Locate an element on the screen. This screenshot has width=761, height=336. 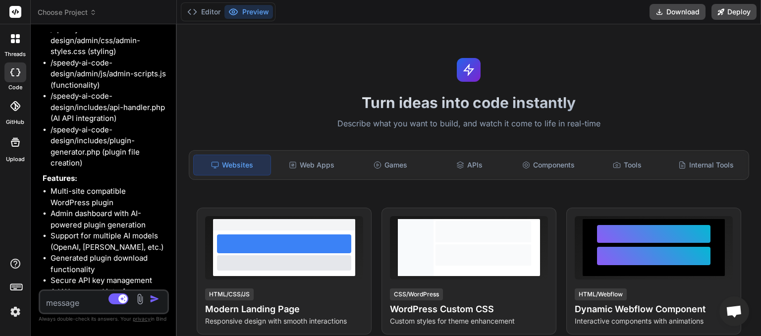
a: Open chat is located at coordinates (734, 311).